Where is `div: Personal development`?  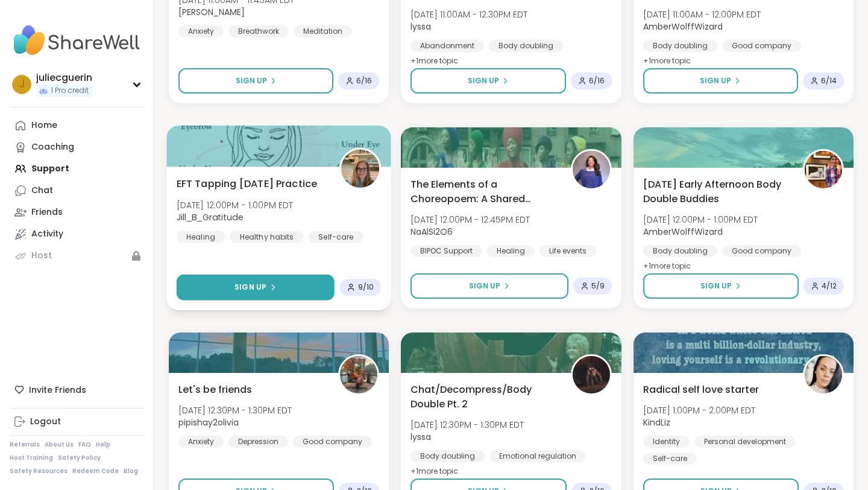
div: Personal development is located at coordinates (745, 442).